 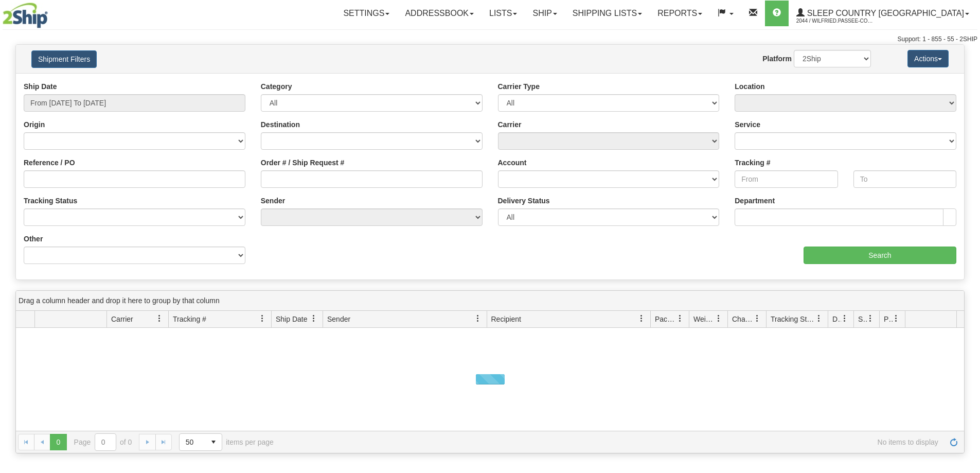 I want to click on a: Recipient filter column settings, so click(x=642, y=319).